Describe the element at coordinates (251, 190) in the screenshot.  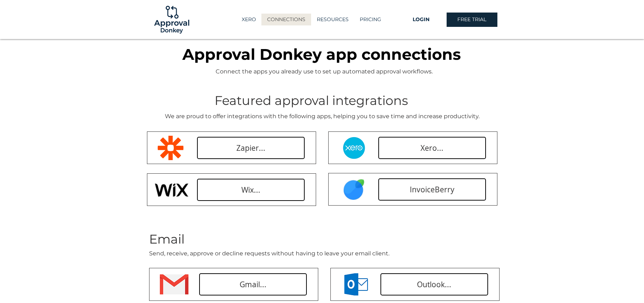
I see `a: Wix...` at that location.